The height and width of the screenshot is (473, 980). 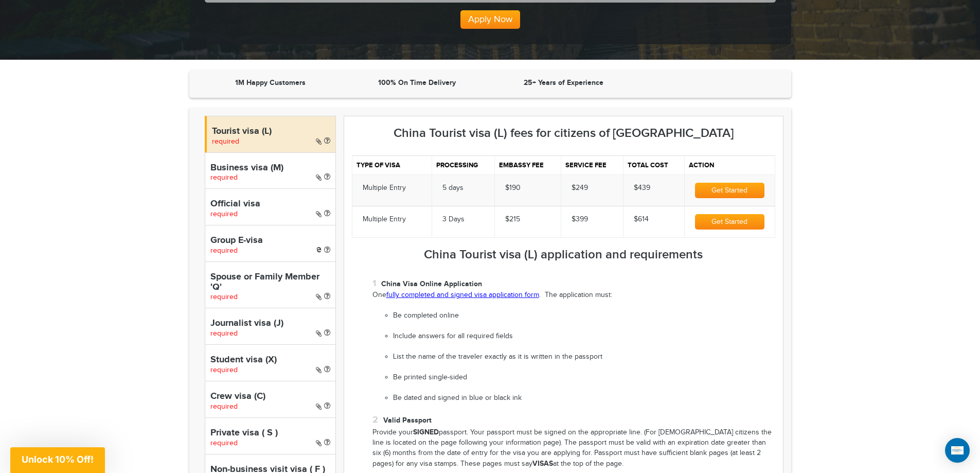 I want to click on th: Total cost, so click(x=654, y=165).